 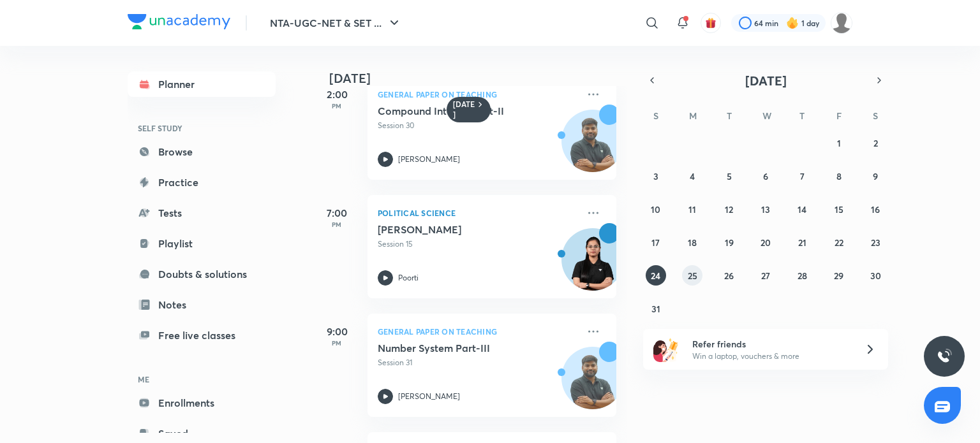 I want to click on button: August 5, 2025, so click(x=729, y=176).